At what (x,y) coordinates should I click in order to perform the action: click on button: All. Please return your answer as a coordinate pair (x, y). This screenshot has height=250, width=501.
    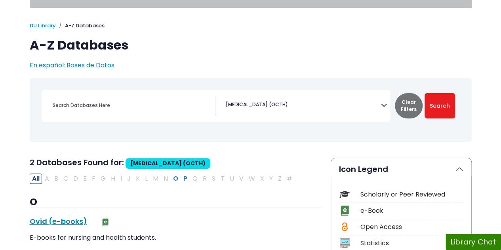
    Looking at the image, I should click on (36, 179).